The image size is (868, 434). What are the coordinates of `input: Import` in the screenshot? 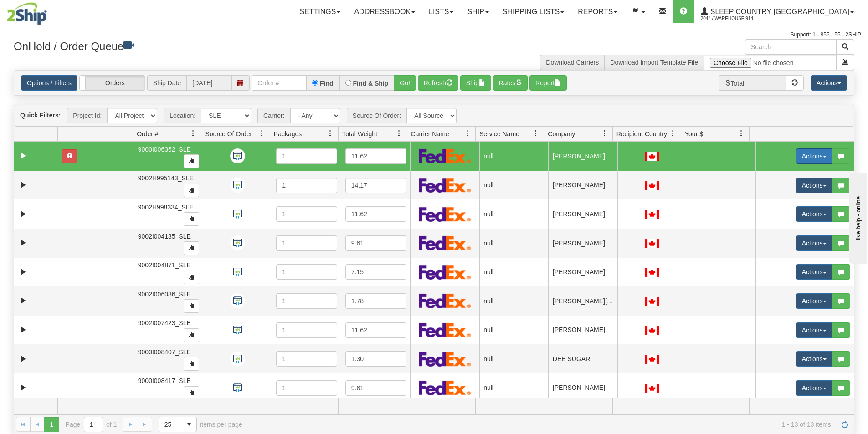 It's located at (770, 62).